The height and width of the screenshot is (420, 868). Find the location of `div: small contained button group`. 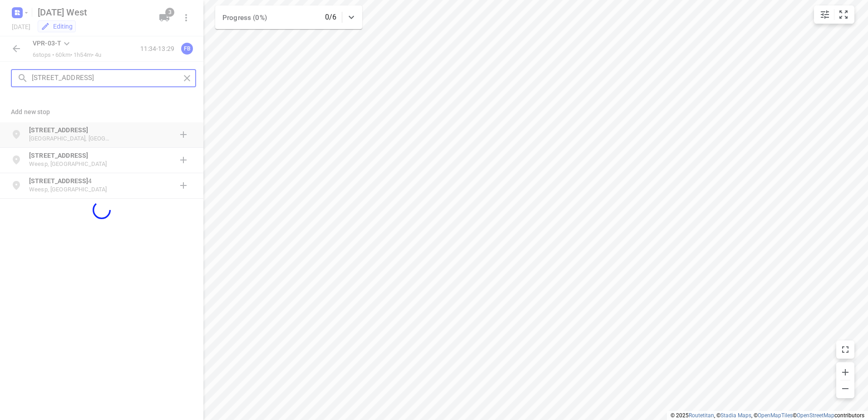

div: small contained button group is located at coordinates (834, 15).